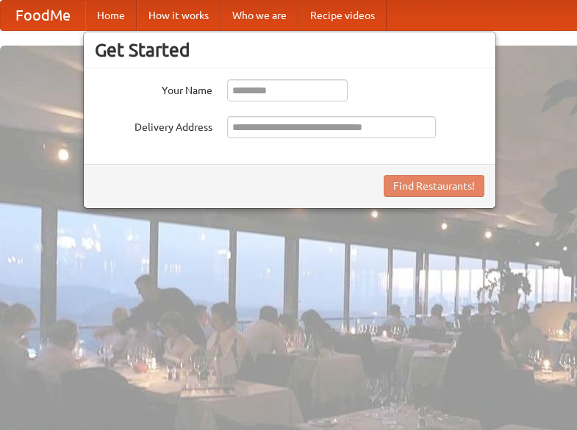 The image size is (577, 430). Describe the element at coordinates (154, 125) in the screenshot. I see `label: Delivery Address` at that location.